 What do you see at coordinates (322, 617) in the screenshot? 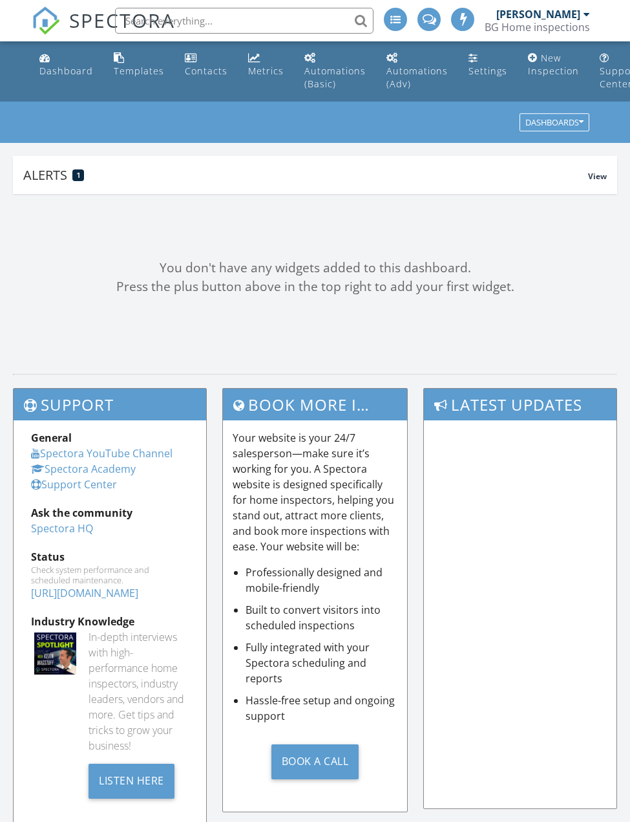
I see `li: Built to convert visitors into scheduled inspections` at bounding box center [322, 617].